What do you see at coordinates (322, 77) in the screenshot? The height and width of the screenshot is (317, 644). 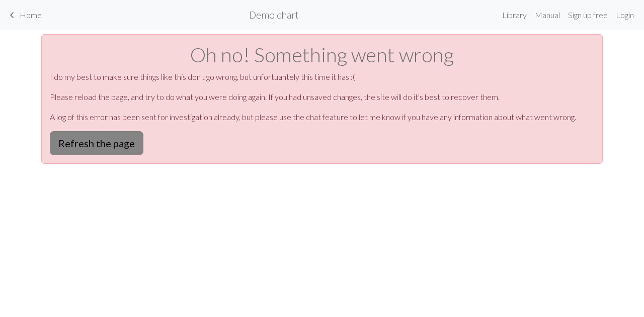 I see `p: I do my best to make sure things like this don't go wrong, but unfortuantely this time it has :(` at bounding box center [322, 77].